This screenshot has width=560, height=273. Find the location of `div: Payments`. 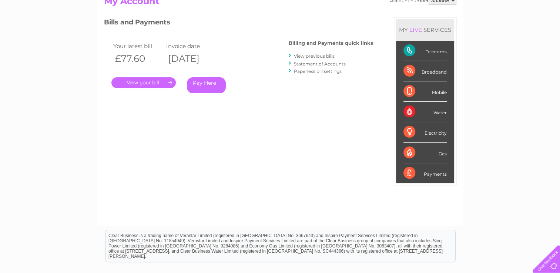

div: Payments is located at coordinates (425, 173).